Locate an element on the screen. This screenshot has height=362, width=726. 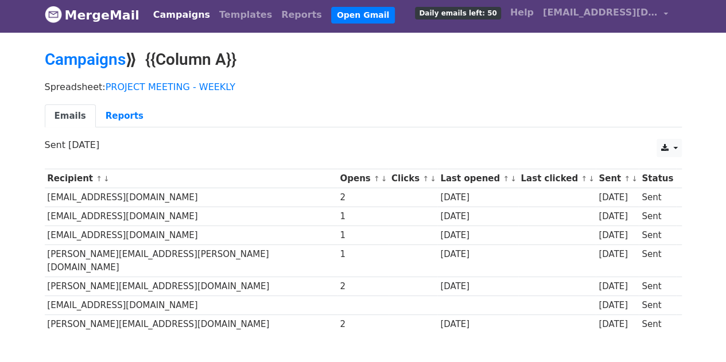
a: Emails is located at coordinates (70, 116).